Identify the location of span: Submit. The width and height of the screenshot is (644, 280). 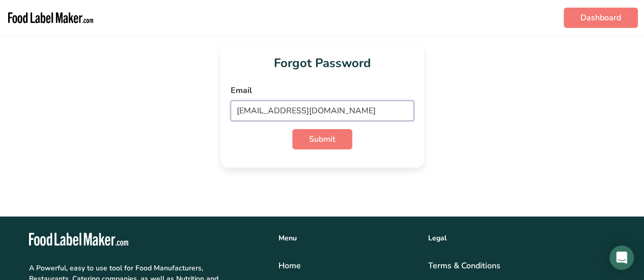
(322, 139).